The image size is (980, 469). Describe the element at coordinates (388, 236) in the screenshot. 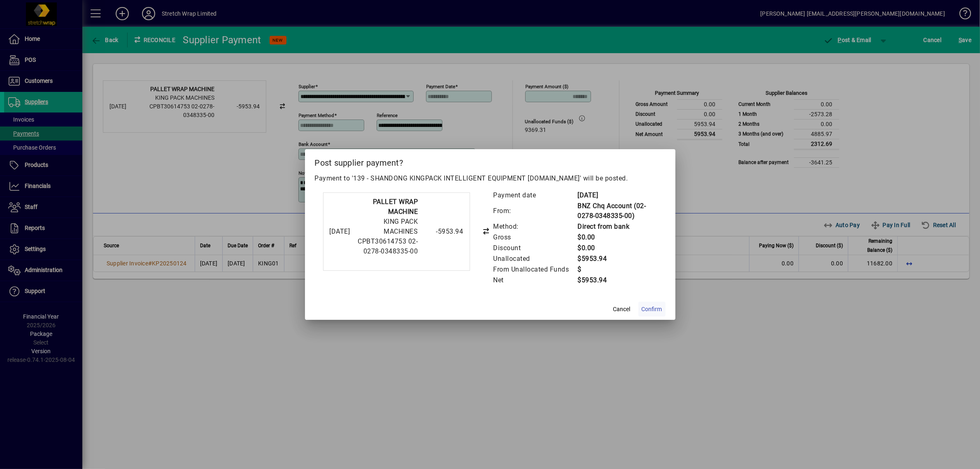

I see `span: KING PACK MACHINES CPBT30614753 02-0278-0348335-00` at that location.